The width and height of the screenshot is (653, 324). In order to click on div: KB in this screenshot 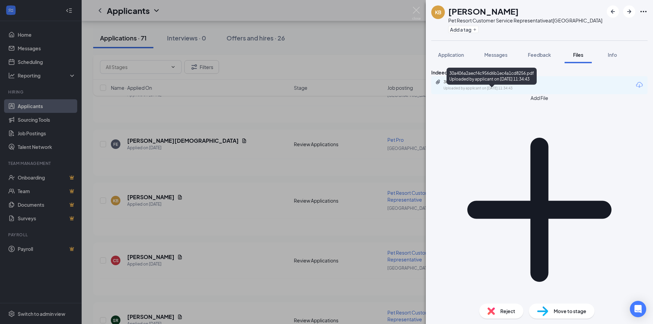, I will do `click(438, 12)`.